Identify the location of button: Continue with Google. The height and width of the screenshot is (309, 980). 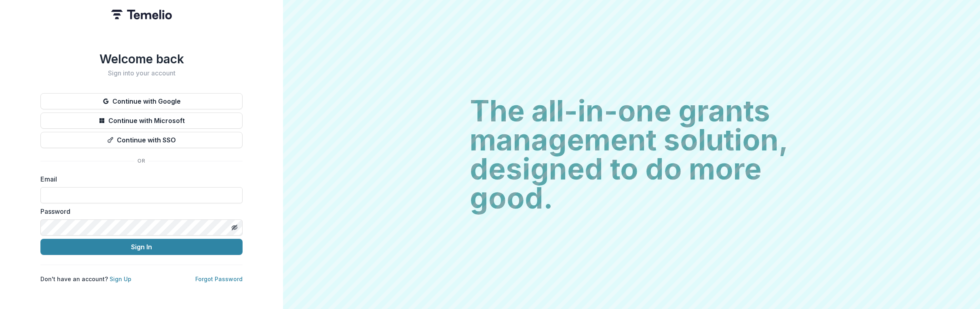
(142, 102).